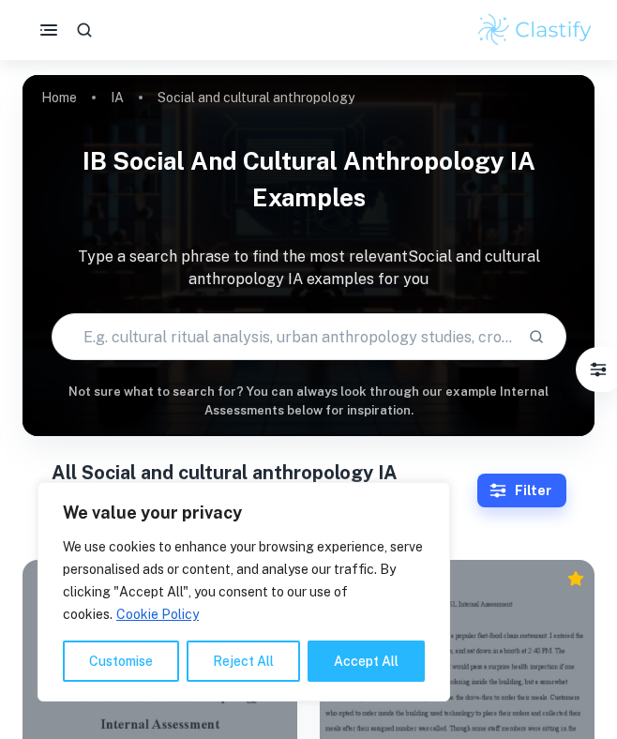 The width and height of the screenshot is (617, 739). What do you see at coordinates (535, 30) in the screenshot?
I see `img: Clastify logo` at bounding box center [535, 30].